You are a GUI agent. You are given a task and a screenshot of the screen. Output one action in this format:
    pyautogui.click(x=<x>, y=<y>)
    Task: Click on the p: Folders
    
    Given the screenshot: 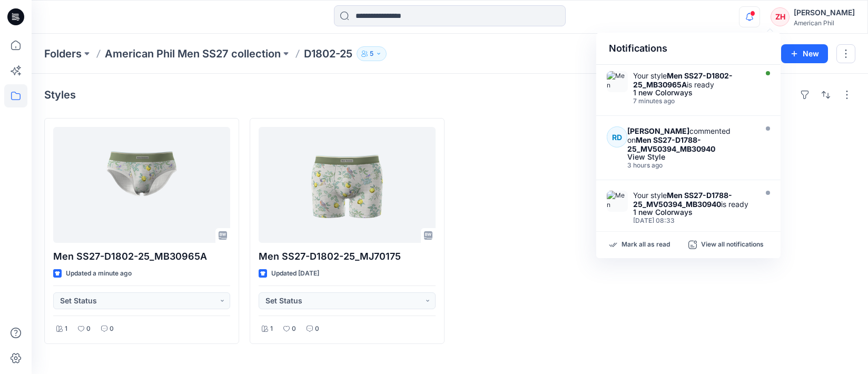 What is the action you would take?
    pyautogui.click(x=63, y=54)
    